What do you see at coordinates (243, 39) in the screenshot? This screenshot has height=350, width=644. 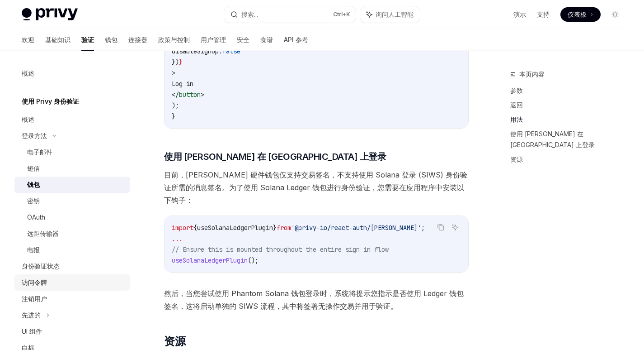 I see `font: 安全` at bounding box center [243, 39].